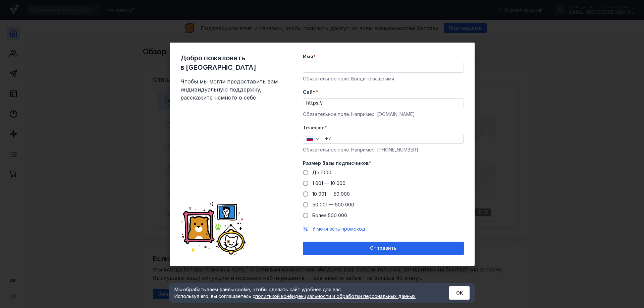 This screenshot has height=308, width=644. I want to click on span: Отправить, so click(383, 248).